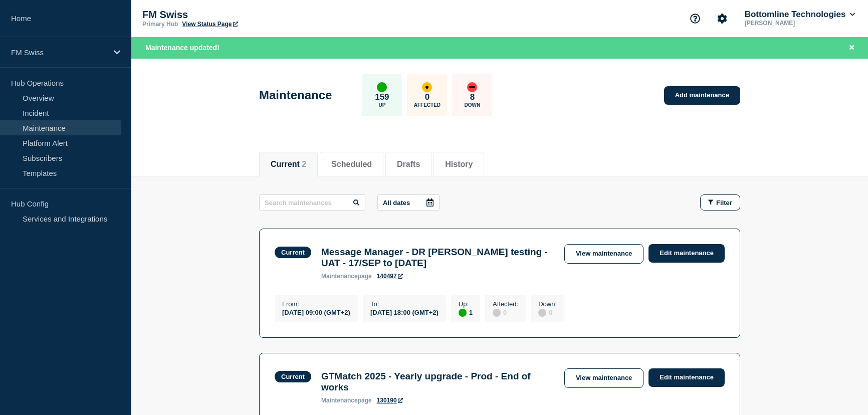 This screenshot has height=415, width=868. Describe the element at coordinates (472, 98) in the screenshot. I see `p: 8` at that location.